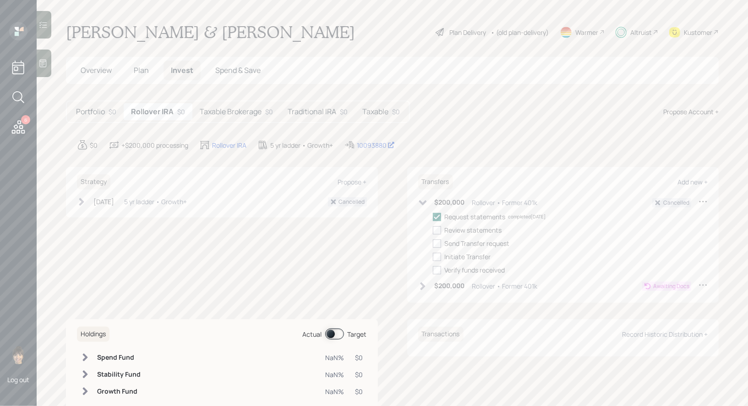  What do you see at coordinates (155, 145) in the screenshot?
I see `div: +$200,000 processing` at bounding box center [155, 145].